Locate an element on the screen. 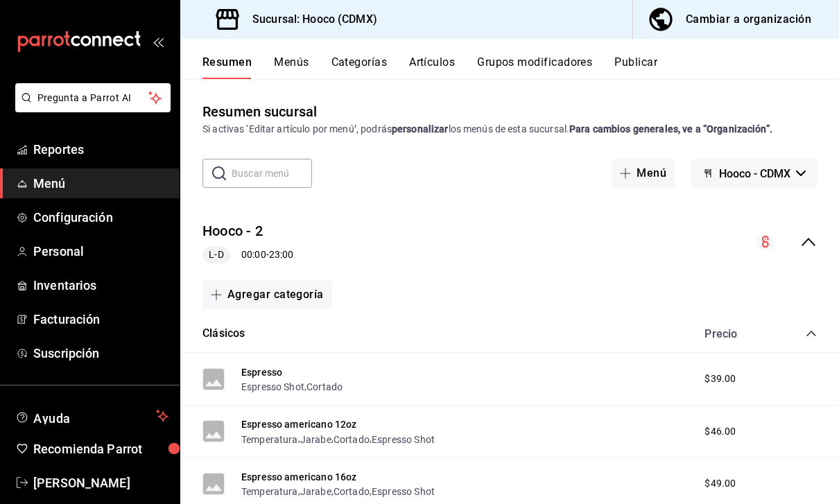  div: Resumen sucursal is located at coordinates (259, 111).